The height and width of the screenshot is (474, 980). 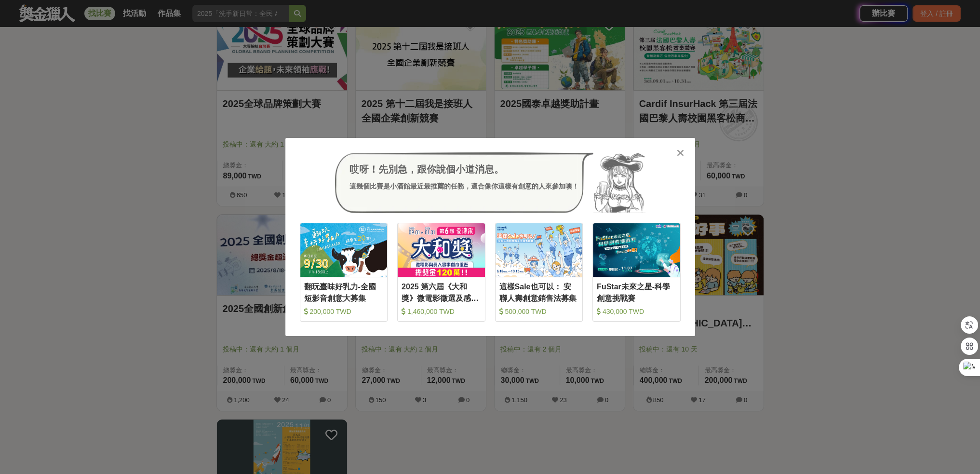 I want to click on img: Avatar, so click(x=619, y=183).